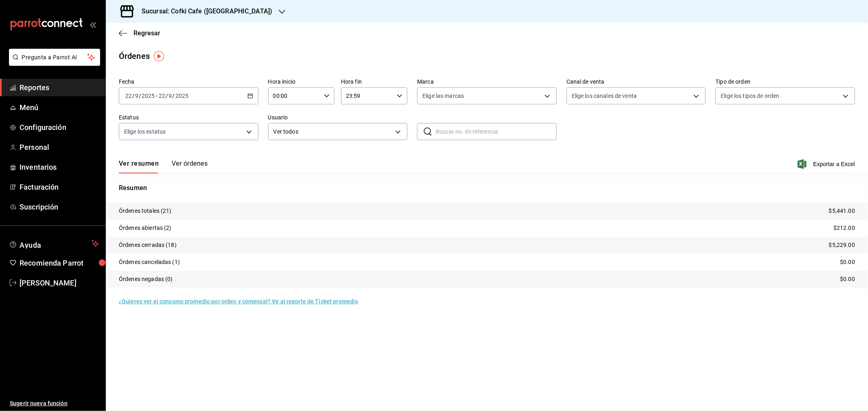 The image size is (868, 411). Describe the element at coordinates (188, 118) in the screenshot. I see `label: Estatus` at that location.